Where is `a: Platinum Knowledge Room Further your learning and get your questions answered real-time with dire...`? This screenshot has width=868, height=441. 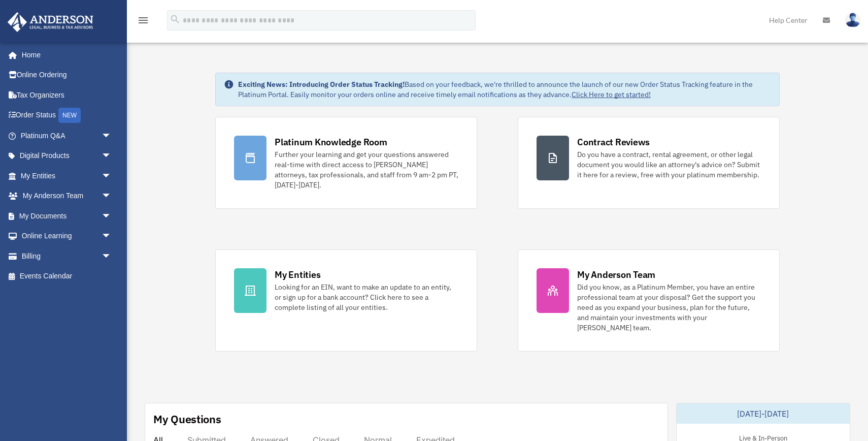
a: Platinum Knowledge Room Further your learning and get your questions answered real-time with dire... is located at coordinates (346, 163).